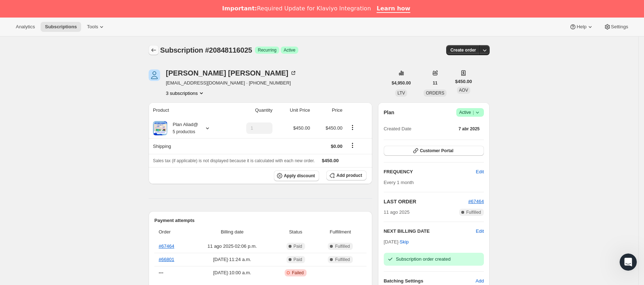 This screenshot has height=285, width=644. Describe the element at coordinates (239, 8) in the screenshot. I see `b: Important:` at that location.